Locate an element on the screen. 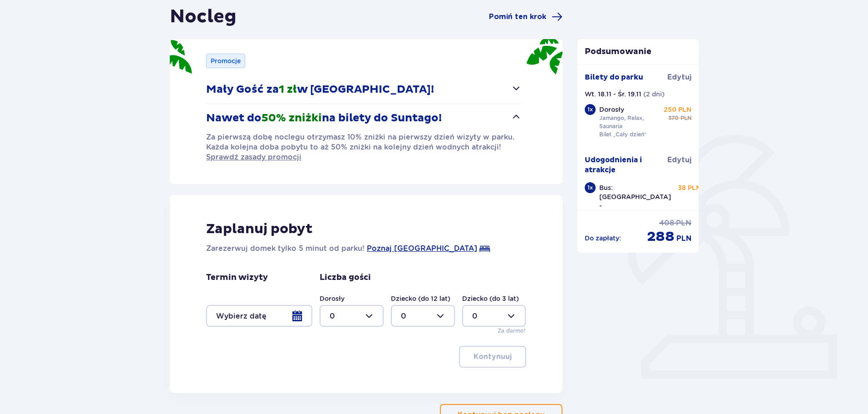  p: 38 PLN is located at coordinates (689, 188).